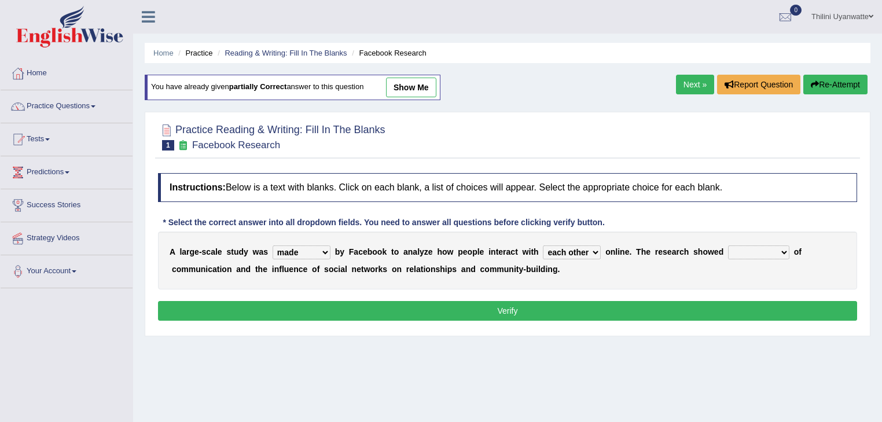  I want to click on b: y, so click(342, 252).